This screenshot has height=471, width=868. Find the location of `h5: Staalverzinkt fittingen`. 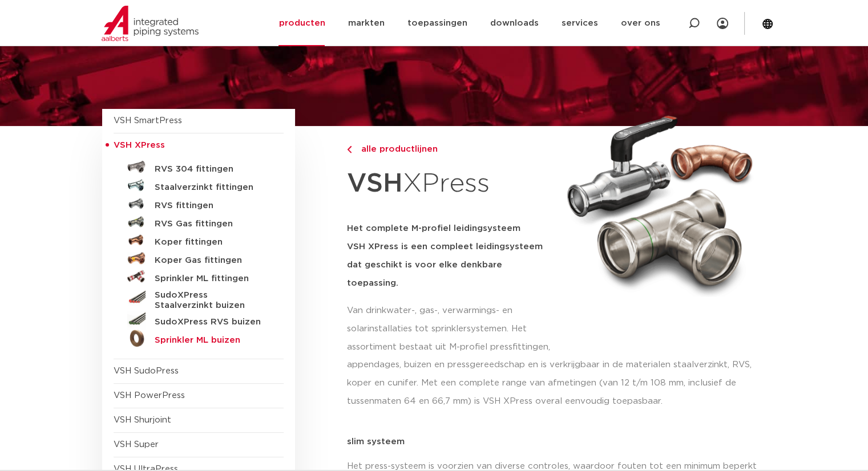

h5: Staalverzinkt fittingen is located at coordinates (211, 188).